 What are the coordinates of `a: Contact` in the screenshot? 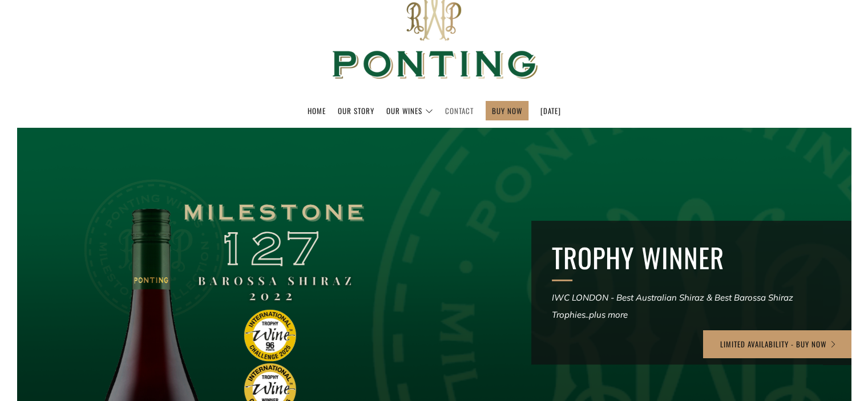 It's located at (459, 111).